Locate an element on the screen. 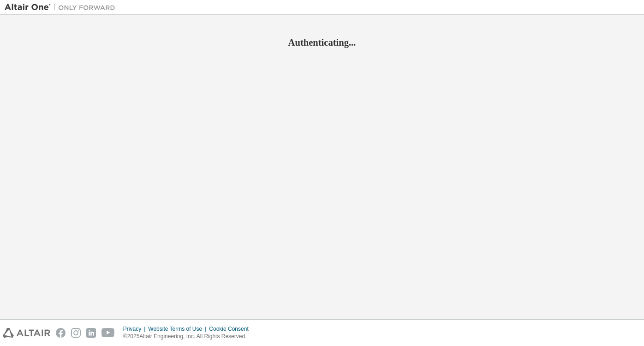  img: instagram.svg is located at coordinates (76, 332).